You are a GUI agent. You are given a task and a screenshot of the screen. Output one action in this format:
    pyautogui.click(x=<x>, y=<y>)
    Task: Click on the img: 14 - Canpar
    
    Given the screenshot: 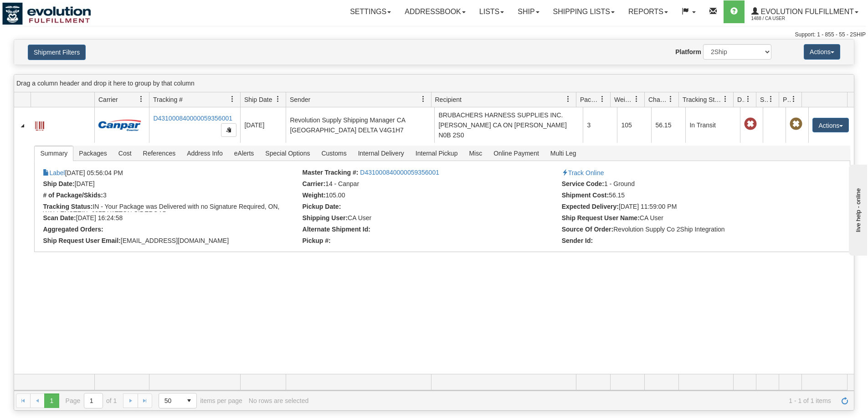 What is the action you would take?
    pyautogui.click(x=120, y=125)
    